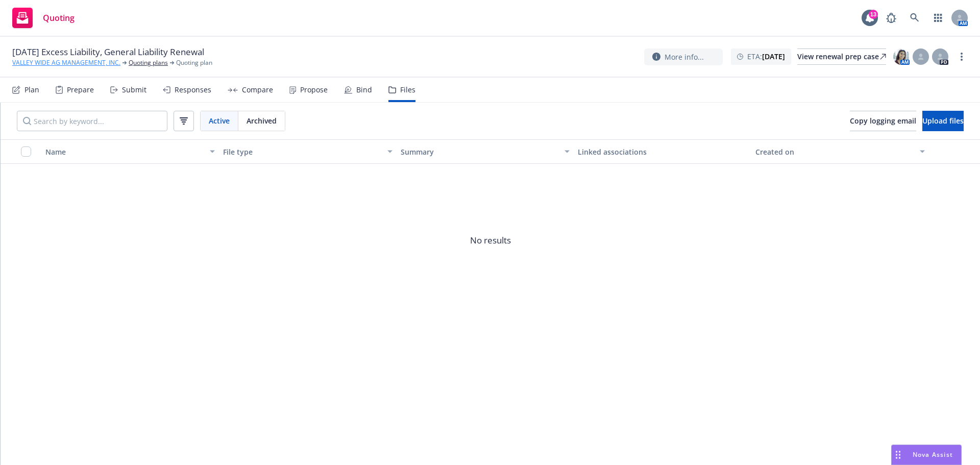 The image size is (980, 465). Describe the element at coordinates (915, 17) in the screenshot. I see `a: Search` at that location.